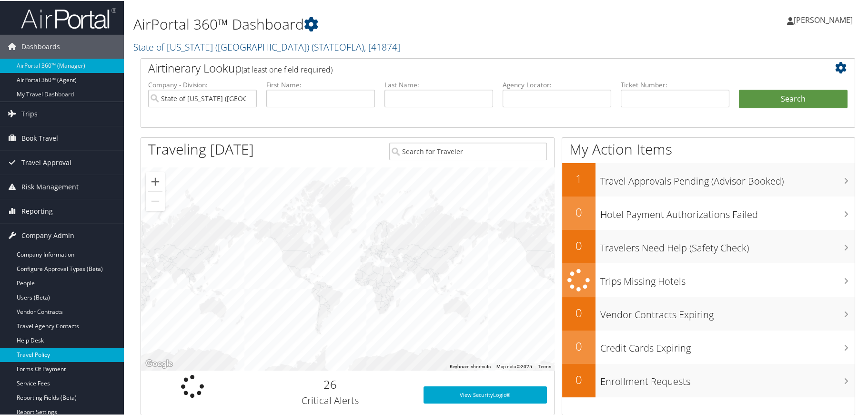  What do you see at coordinates (544, 365) in the screenshot?
I see `a: Terms (opens in new tab)` at bounding box center [544, 365].